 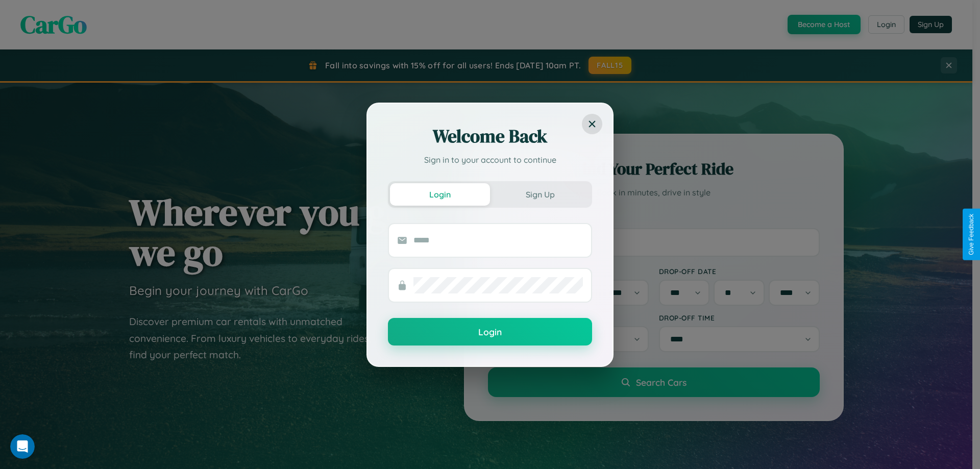 What do you see at coordinates (490, 160) in the screenshot?
I see `p: Sign in to your account to continue` at bounding box center [490, 160].